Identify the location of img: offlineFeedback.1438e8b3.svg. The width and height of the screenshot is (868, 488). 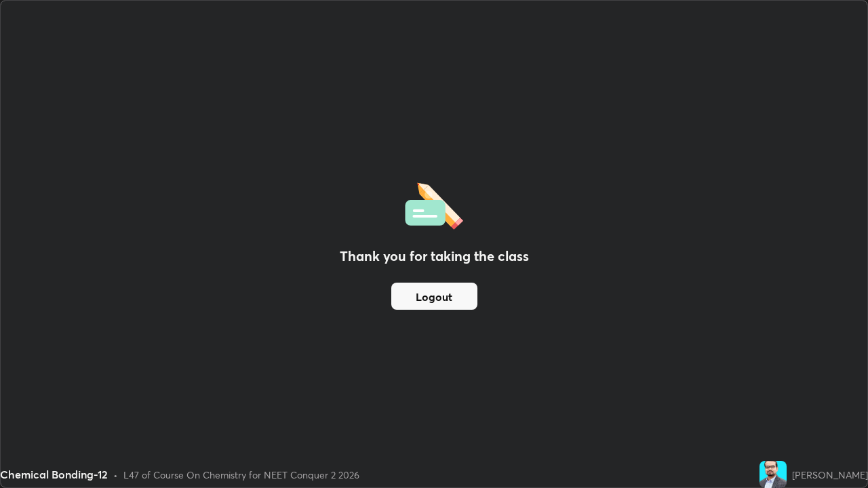
(434, 204).